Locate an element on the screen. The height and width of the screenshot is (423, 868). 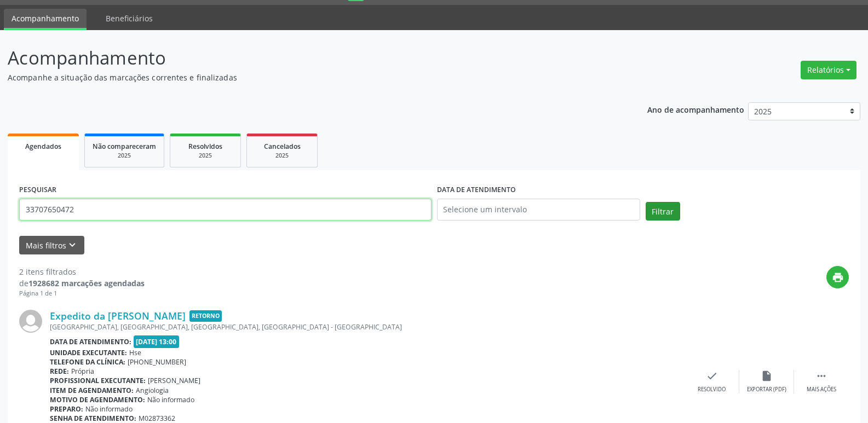
span: Cancelados is located at coordinates (282, 146).